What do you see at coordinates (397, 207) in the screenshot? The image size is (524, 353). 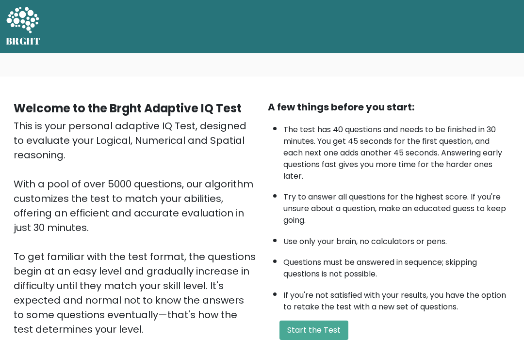 I see `li: Try to answer all questions for the highest score. If you're unsure about a question, make an edu...` at bounding box center [397, 207].